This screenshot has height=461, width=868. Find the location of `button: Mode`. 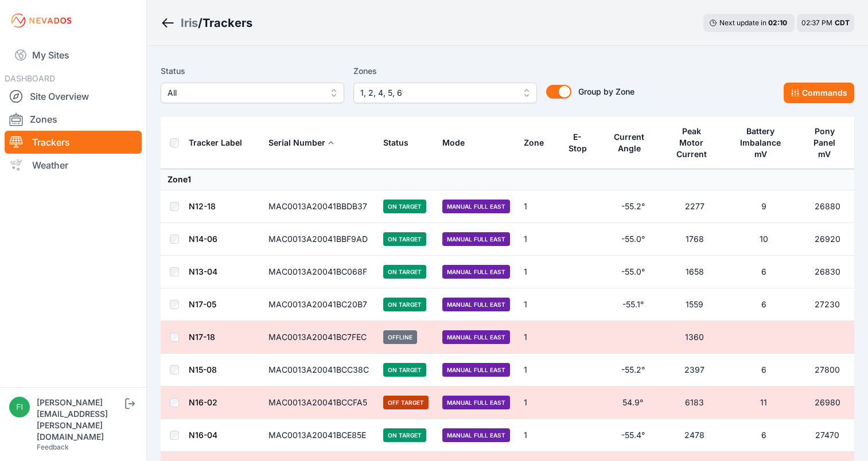

button: Mode is located at coordinates (458, 143).